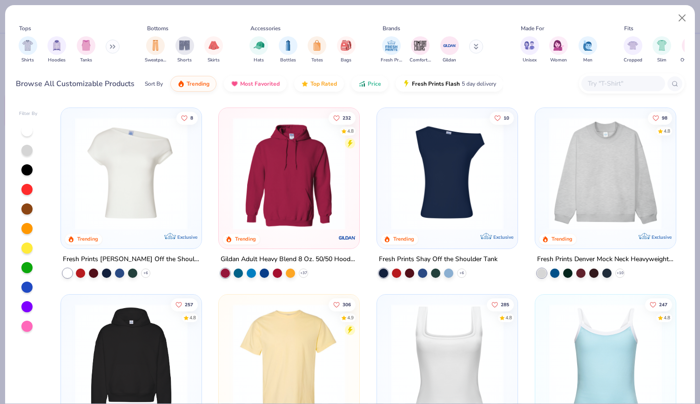 Image resolution: width=700 pixels, height=404 pixels. I want to click on div: filter for Unisex, so click(529, 50).